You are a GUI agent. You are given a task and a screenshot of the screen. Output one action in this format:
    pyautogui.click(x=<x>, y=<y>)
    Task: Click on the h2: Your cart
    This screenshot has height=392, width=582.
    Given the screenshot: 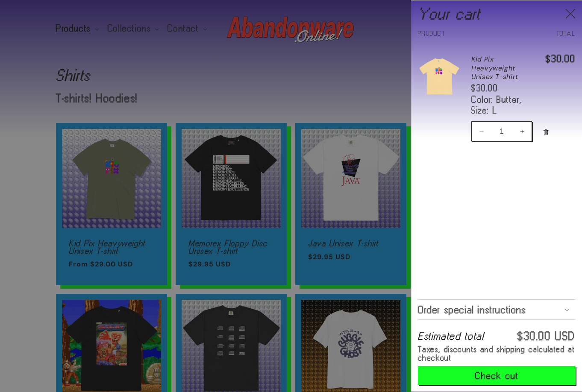 What is the action you would take?
    pyautogui.click(x=449, y=14)
    